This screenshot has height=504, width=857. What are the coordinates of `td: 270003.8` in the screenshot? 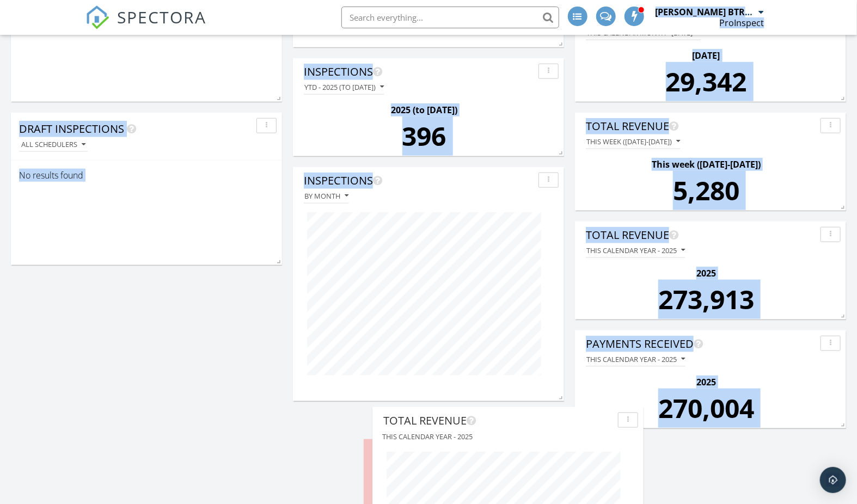 It's located at (706, 411).